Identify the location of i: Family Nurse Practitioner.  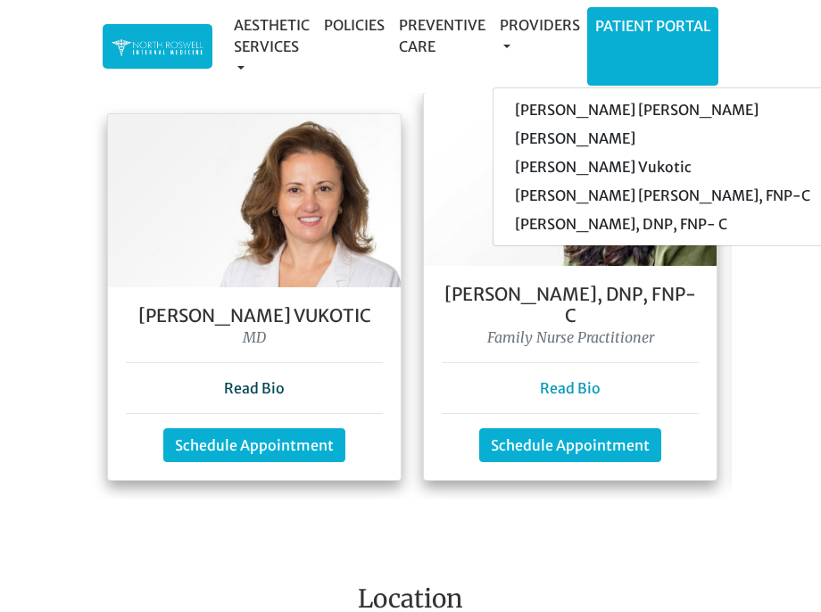
(570, 337).